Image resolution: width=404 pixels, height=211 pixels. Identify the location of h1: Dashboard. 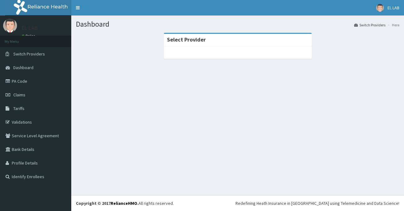
(238, 24).